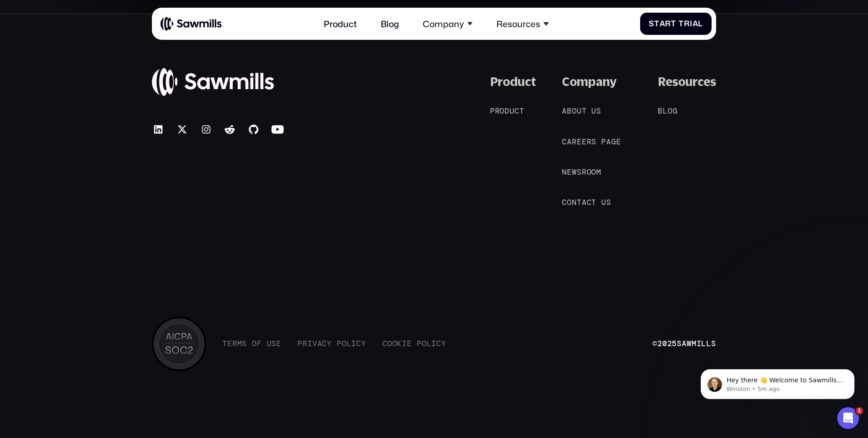 This screenshot has height=438, width=868. I want to click on span: w, so click(574, 172).